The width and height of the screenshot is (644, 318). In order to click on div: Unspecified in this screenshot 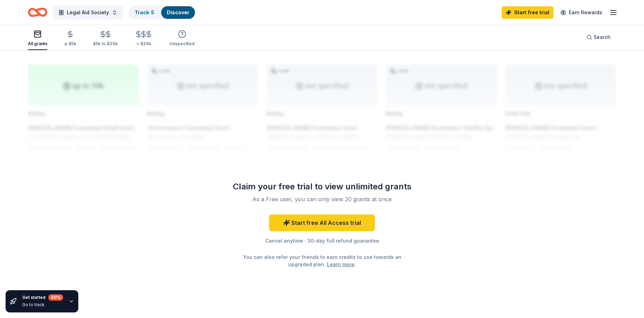, I will do `click(182, 44)`.